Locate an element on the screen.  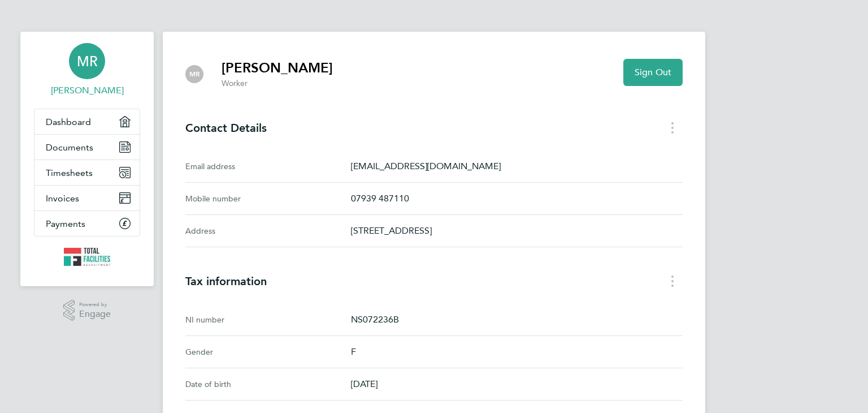
h3: Tax information is located at coordinates (434, 281).